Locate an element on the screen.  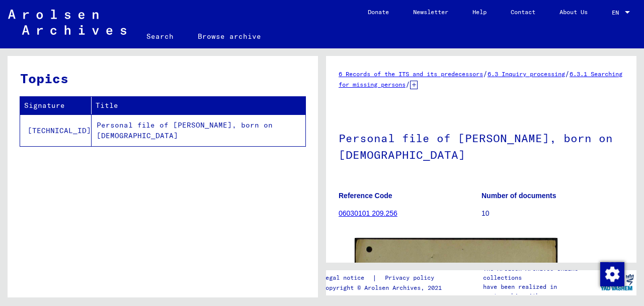
span: EN is located at coordinates (618, 13).